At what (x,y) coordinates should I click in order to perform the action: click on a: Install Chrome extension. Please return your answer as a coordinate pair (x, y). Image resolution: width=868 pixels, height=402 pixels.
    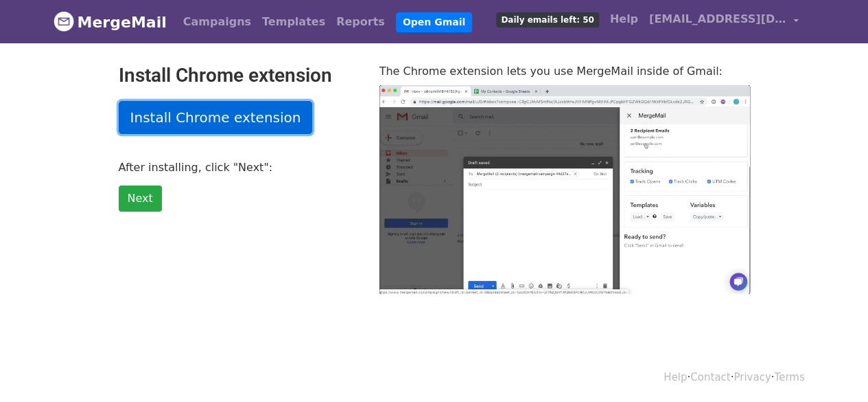
    Looking at the image, I should click on (215, 118).